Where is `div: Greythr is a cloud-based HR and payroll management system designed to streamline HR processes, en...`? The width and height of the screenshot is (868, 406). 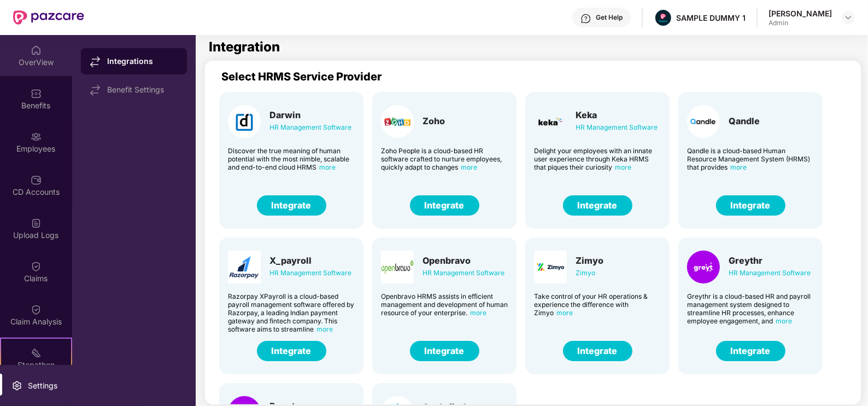
div: Greythr is a cloud-based HR and payroll management system designed to streamline HR processes, en... is located at coordinates (751, 308).